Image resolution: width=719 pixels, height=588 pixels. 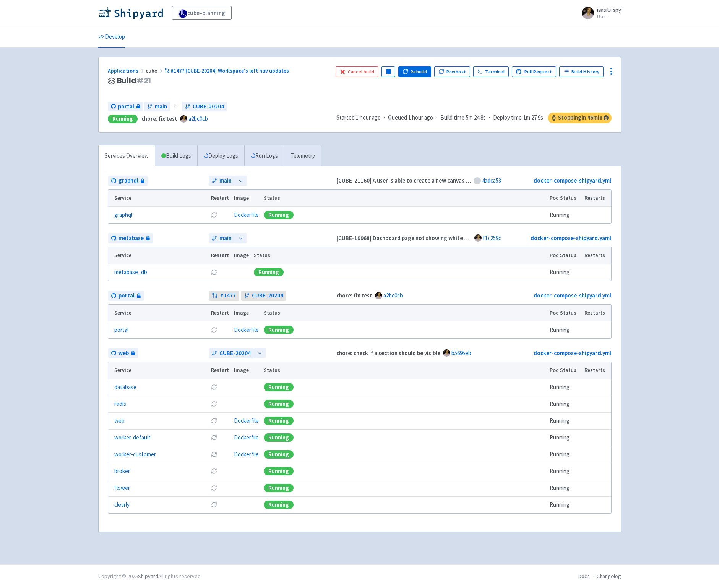 I want to click on a: #1477 [CUBE-20204] Workspace's left nav updates, so click(x=228, y=70).